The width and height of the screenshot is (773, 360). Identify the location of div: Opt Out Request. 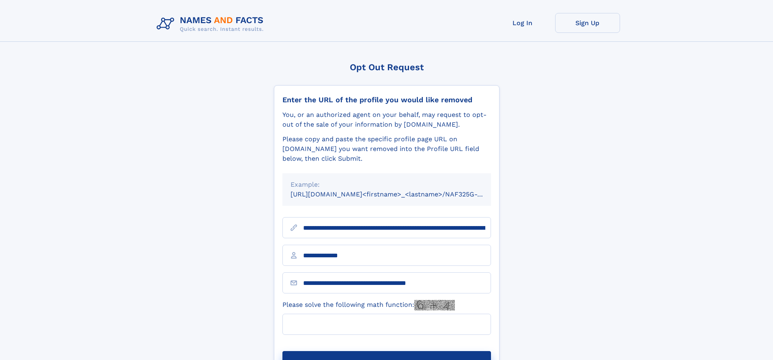
(387, 67).